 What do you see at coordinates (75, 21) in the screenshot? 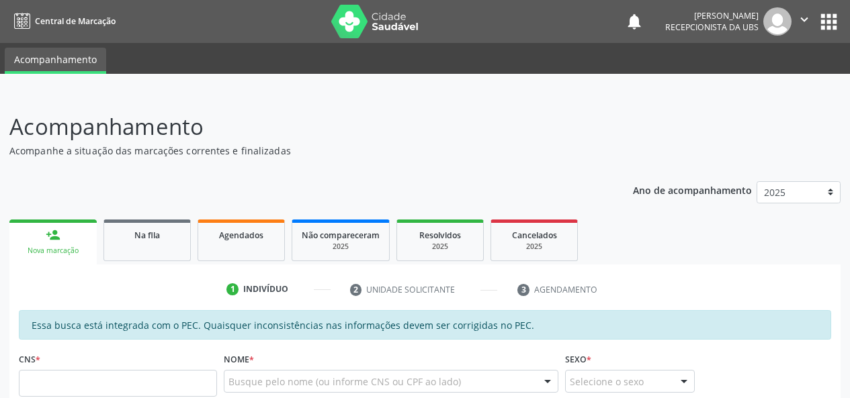
I see `span: Central de Marcação` at bounding box center [75, 21].